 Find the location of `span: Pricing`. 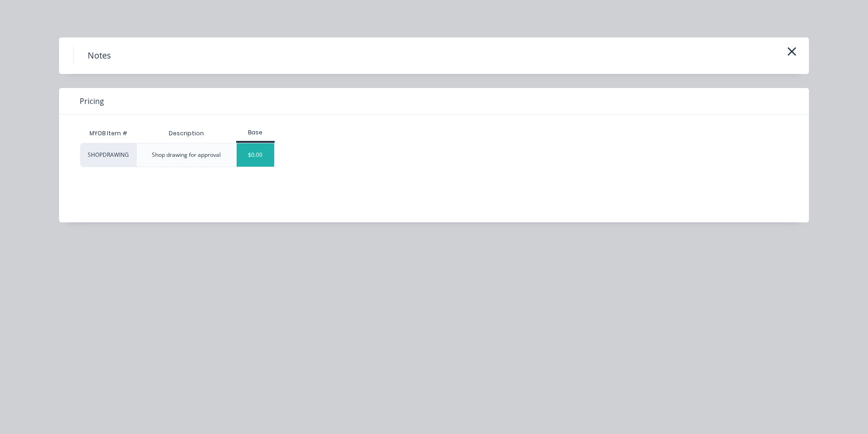

span: Pricing is located at coordinates (92, 101).